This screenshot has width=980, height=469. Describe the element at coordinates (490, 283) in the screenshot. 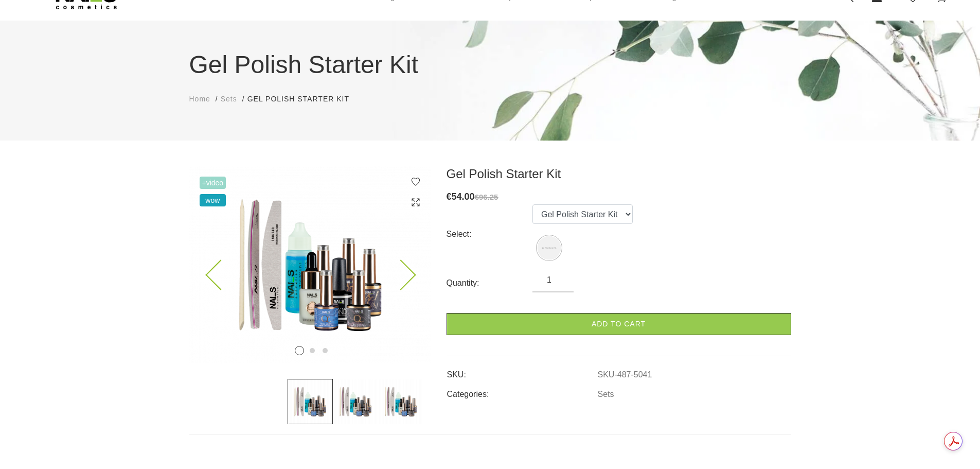

I see `div: Quantity:` at that location.